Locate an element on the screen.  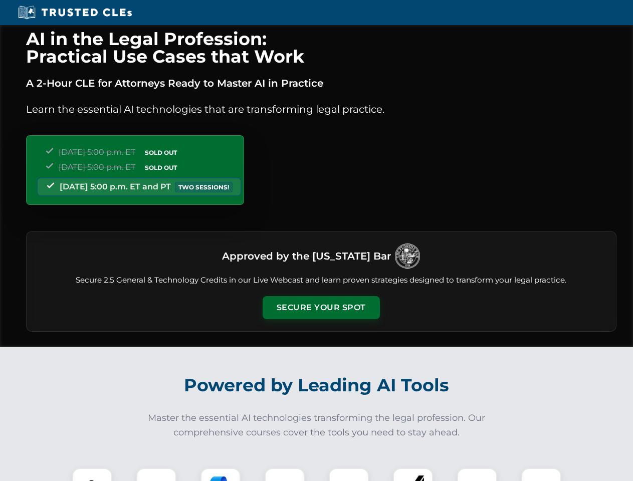
img: Logo is located at coordinates (407, 256).